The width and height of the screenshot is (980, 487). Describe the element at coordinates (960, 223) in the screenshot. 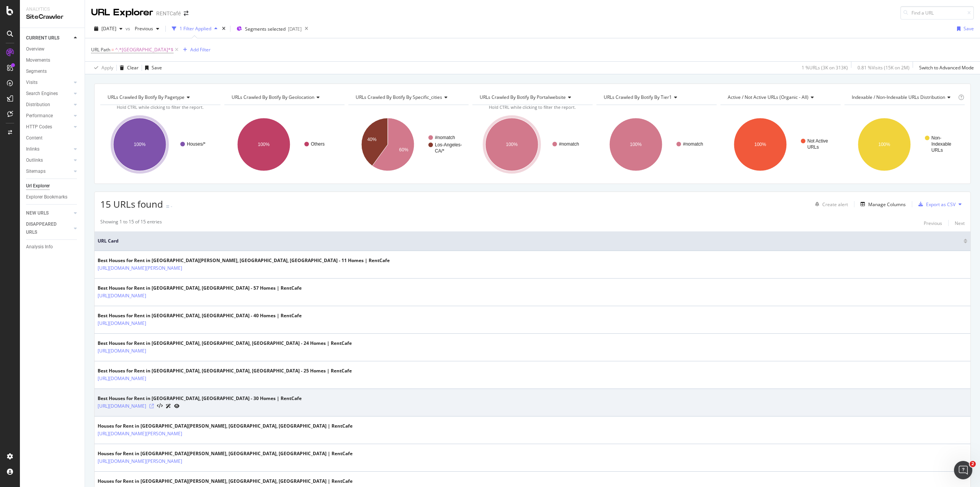

I see `div: Next` at that location.